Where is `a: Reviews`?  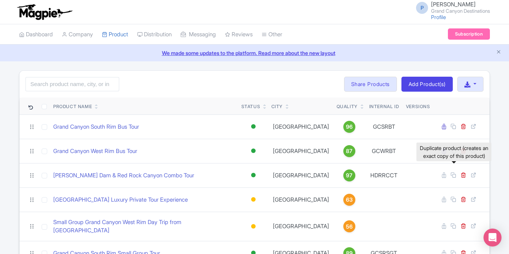 a: Reviews is located at coordinates (239, 34).